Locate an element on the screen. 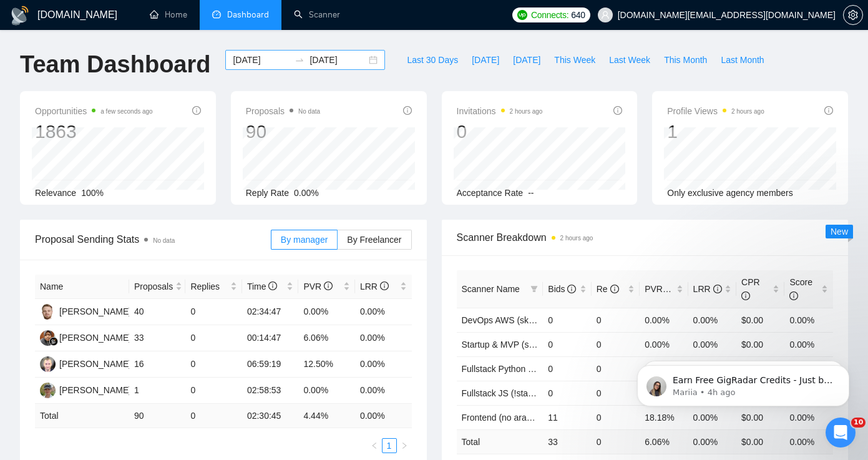 This screenshot has width=868, height=460. span: Invitations is located at coordinates (500, 111).